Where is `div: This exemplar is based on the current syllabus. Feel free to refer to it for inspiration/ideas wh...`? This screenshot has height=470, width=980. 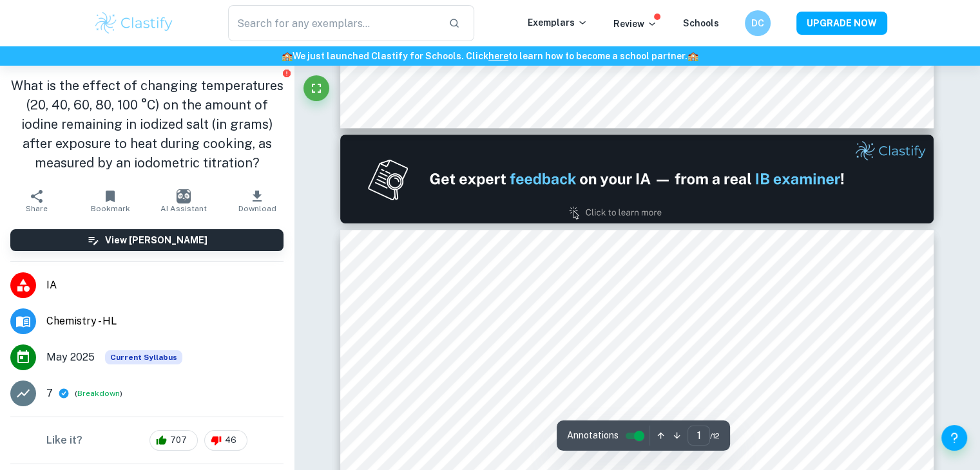 div: This exemplar is based on the current syllabus. Feel free to refer to it for inspiration/ideas wh... is located at coordinates (144, 358).